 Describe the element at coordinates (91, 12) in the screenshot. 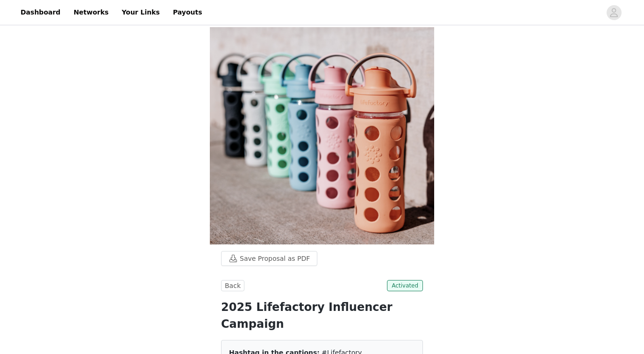

I see `a: Networks` at that location.